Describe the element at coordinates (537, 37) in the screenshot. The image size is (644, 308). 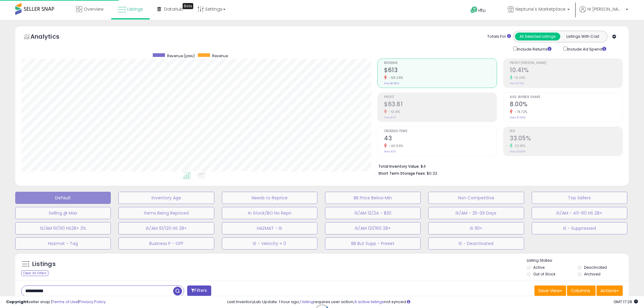
I see `button: All Selected Listings` at that location.